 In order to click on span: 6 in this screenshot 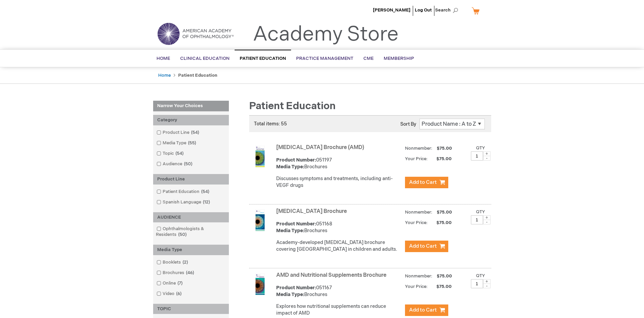, I will do `click(179, 294)`.